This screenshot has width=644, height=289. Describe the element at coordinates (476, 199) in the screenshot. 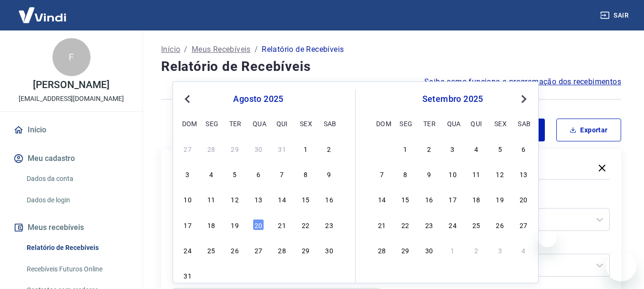

I see `div: Choose quinta-feira, 18 de setembro de 2025` at that location.